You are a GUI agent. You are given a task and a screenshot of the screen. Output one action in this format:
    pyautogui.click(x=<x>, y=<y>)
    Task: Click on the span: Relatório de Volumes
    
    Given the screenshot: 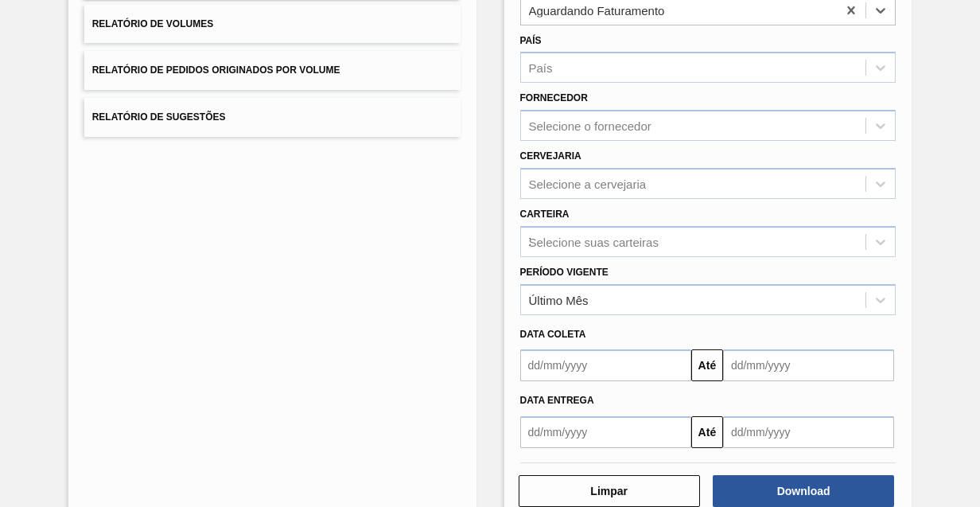 What is the action you would take?
    pyautogui.click(x=153, y=24)
    